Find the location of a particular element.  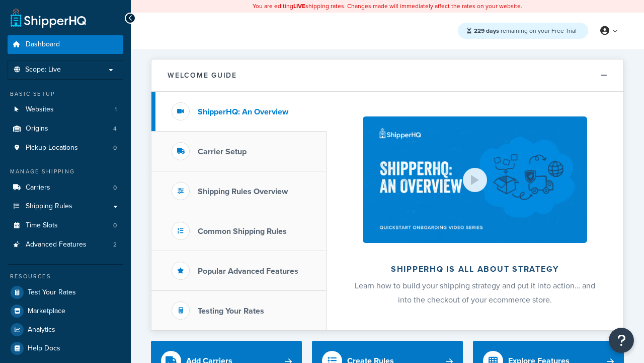

span: Analytics is located at coordinates (41, 330).